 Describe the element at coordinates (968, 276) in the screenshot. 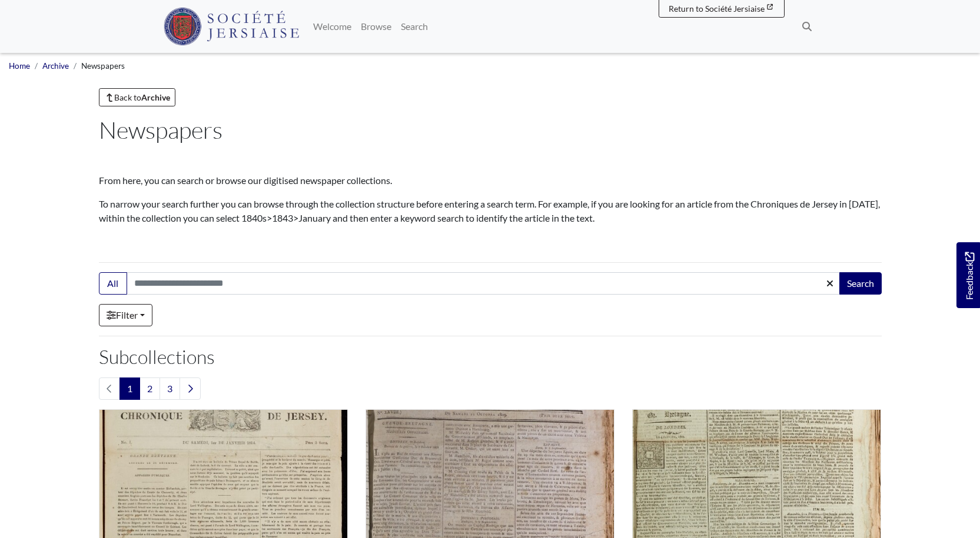

I see `a: Would you like to provide feedback?` at that location.